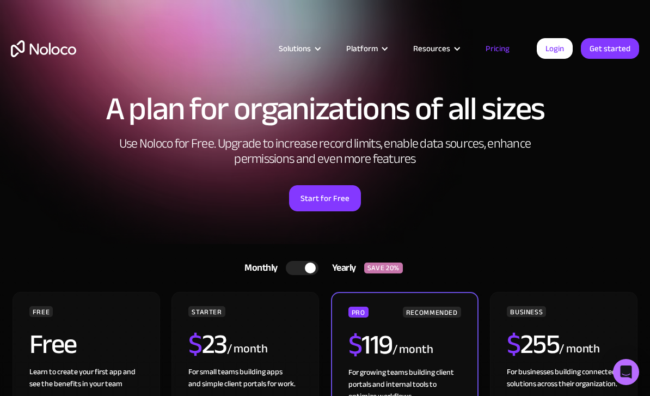 Image resolution: width=650 pixels, height=396 pixels. I want to click on div: SAVE 20%, so click(383, 268).